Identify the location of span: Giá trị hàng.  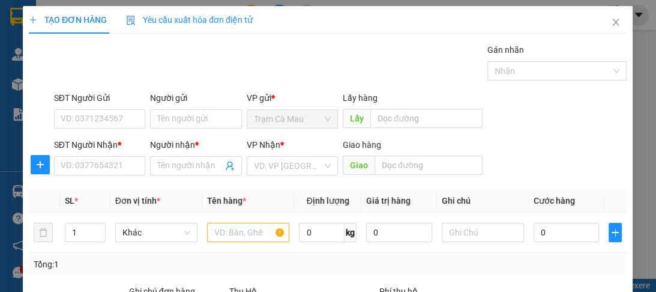
(388, 200).